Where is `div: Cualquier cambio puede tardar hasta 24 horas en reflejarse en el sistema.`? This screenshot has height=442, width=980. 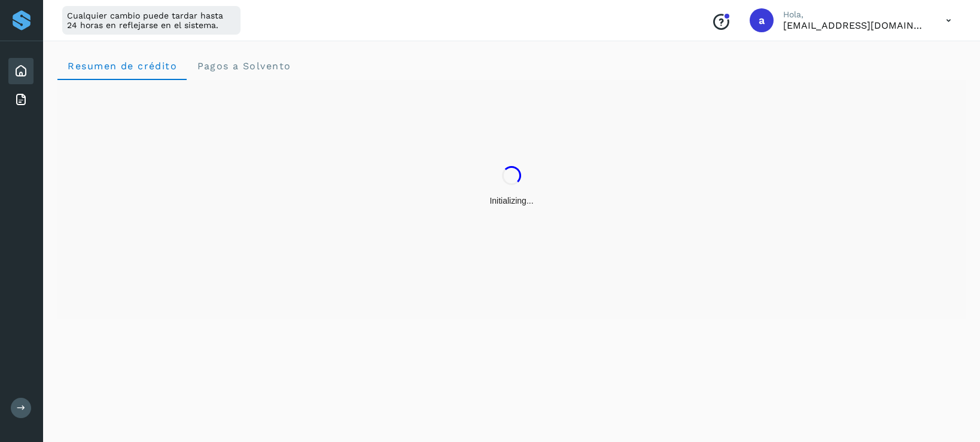
div: Cualquier cambio puede tardar hasta 24 horas en reflejarse en el sistema. is located at coordinates (151, 20).